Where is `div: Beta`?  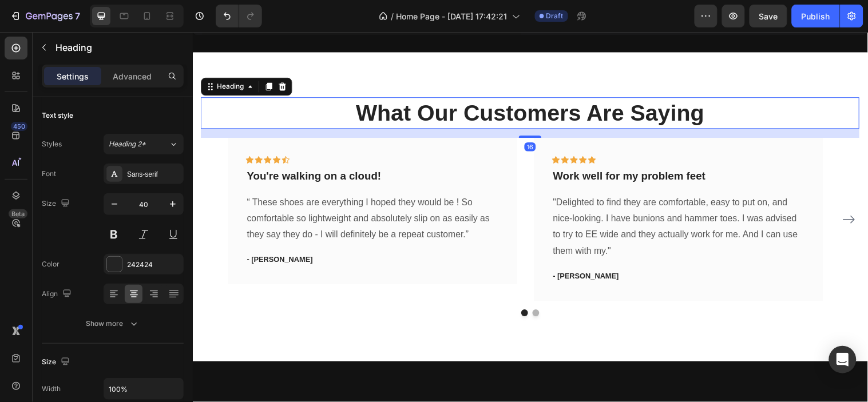
div: Beta is located at coordinates (18, 214).